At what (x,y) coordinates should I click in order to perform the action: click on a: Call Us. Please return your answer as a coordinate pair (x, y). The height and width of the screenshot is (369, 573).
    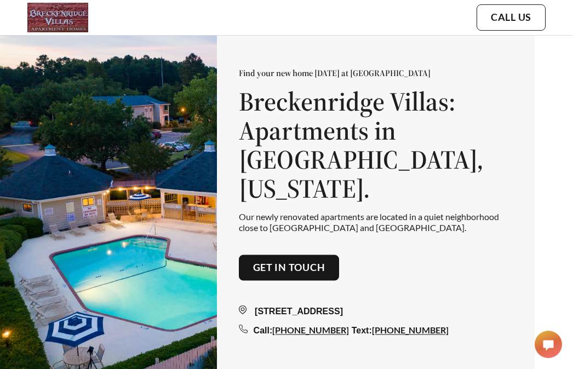
    Looking at the image, I should click on (511, 18).